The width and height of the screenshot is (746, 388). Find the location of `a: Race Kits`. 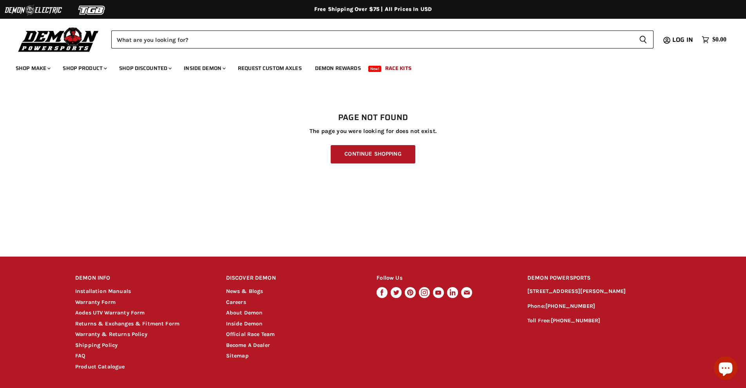

a: Race Kits is located at coordinates (398, 68).